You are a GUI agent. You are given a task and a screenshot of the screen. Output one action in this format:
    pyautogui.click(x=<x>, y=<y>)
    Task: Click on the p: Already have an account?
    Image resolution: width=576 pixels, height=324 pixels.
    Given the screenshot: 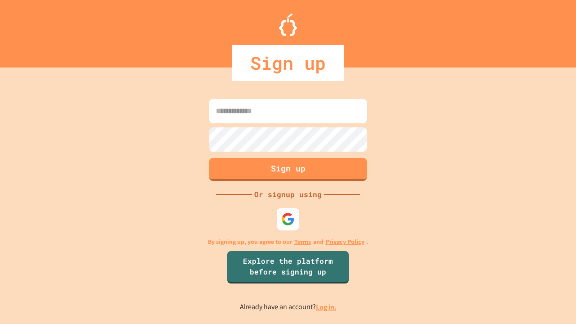 What is the action you would take?
    pyautogui.click(x=288, y=307)
    